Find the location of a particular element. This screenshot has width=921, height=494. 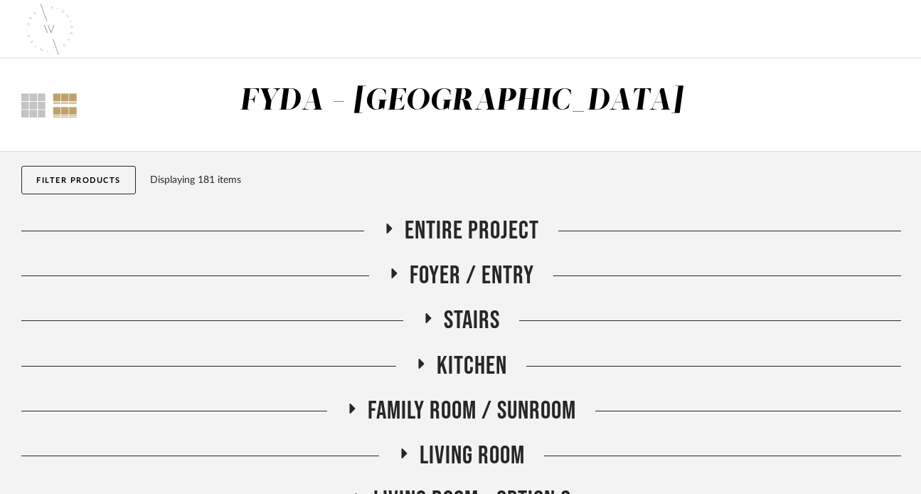

button: Filter Products is located at coordinates (78, 180).